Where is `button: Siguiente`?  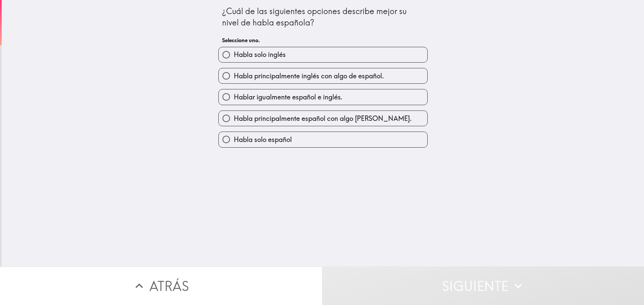
button: Siguiente is located at coordinates (483, 286).